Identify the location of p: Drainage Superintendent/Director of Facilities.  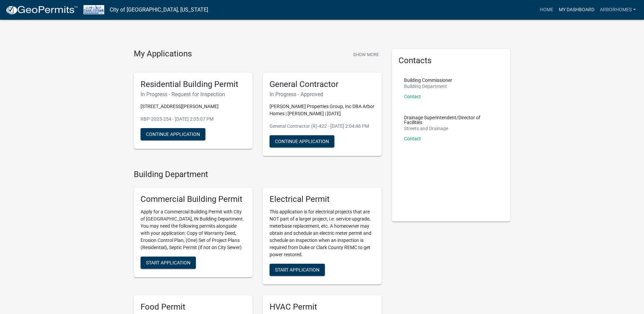
(451, 120).